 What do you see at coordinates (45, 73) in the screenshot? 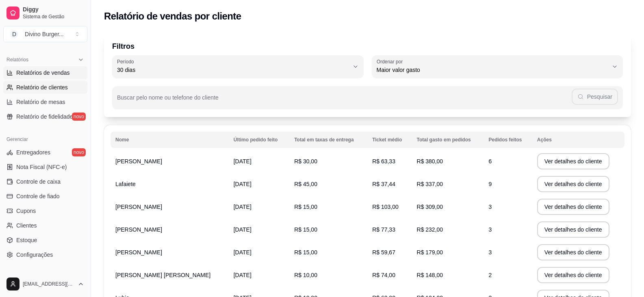
I see `a: Relatórios de vendas` at bounding box center [45, 73].